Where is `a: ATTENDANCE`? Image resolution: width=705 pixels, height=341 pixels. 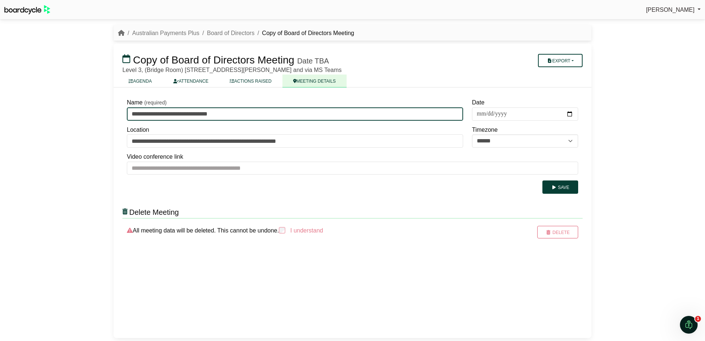
a: ATTENDANCE is located at coordinates (191, 81).